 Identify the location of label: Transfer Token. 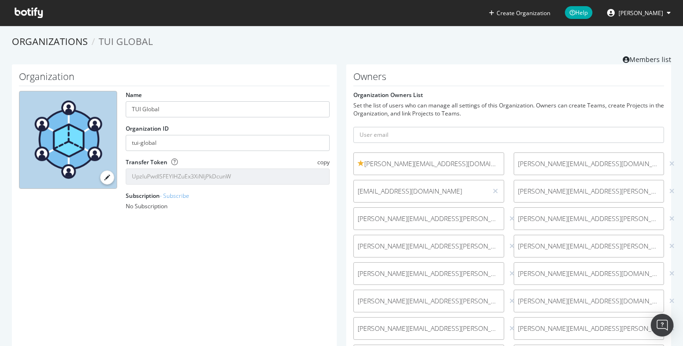
(146, 162).